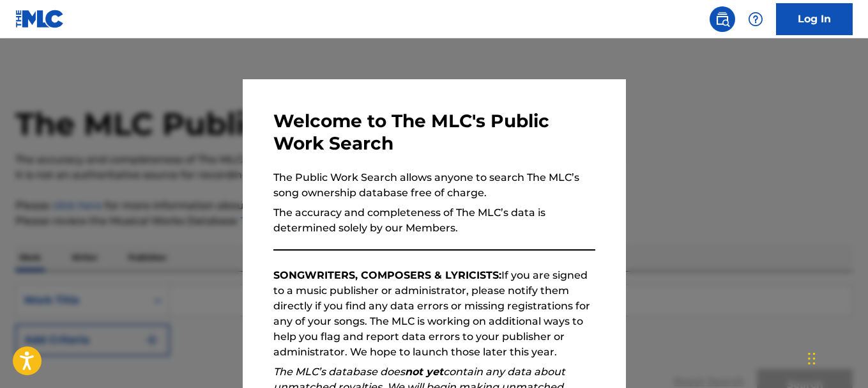 Image resolution: width=868 pixels, height=388 pixels. What do you see at coordinates (387, 275) in the screenshot?
I see `strong: SONGWRITERS, COMPOSERS & LYRICISTS:` at bounding box center [387, 275].